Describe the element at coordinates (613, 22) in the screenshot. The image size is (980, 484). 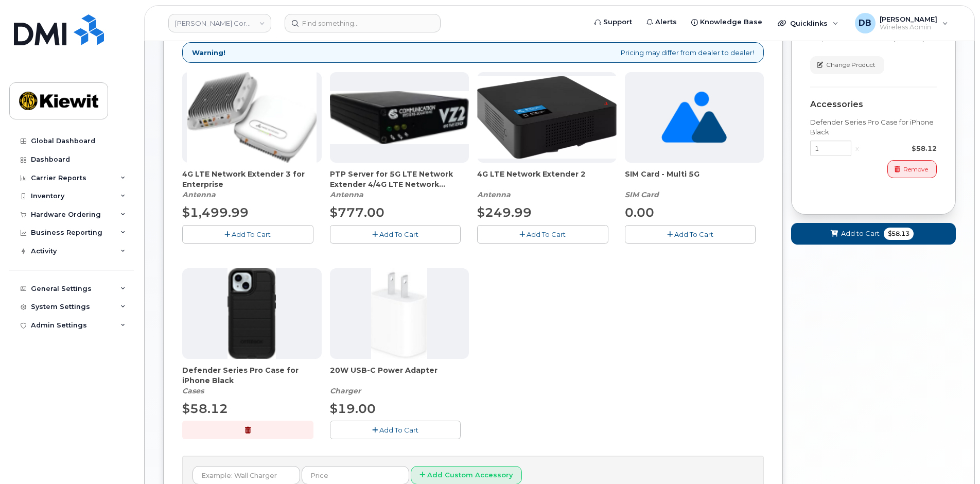
I see `a: Support` at that location.